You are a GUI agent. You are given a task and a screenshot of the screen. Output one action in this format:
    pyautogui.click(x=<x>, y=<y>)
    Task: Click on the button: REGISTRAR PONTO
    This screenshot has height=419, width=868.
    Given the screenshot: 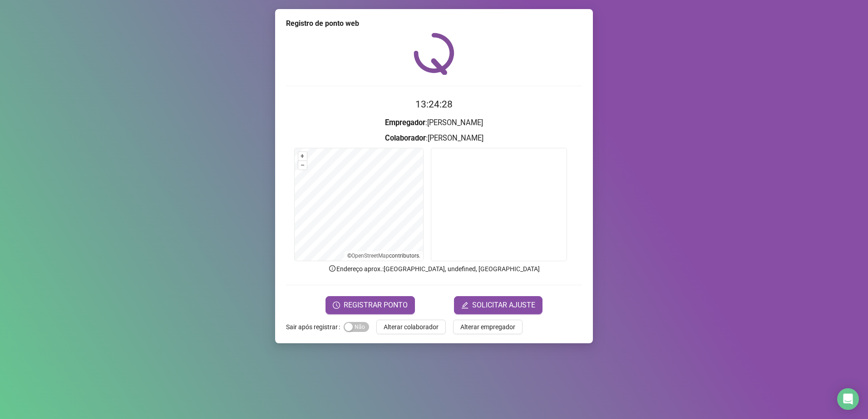 What is the action you would take?
    pyautogui.click(x=370, y=305)
    